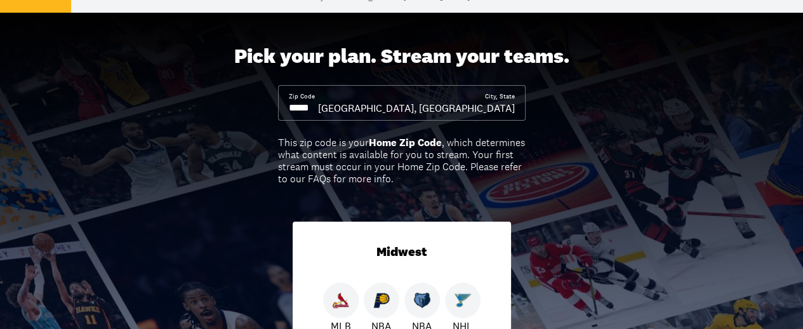  Describe the element at coordinates (402, 56) in the screenshot. I see `div: Pick your plan. Stream your teams.` at that location.